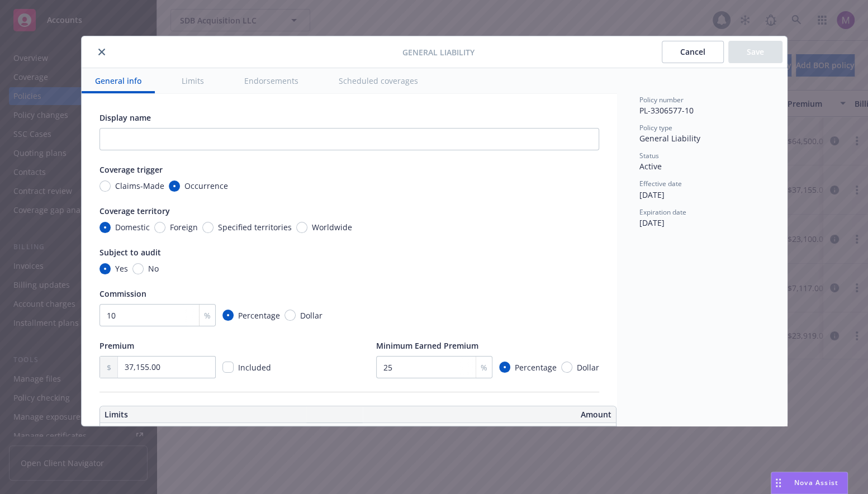 Image resolution: width=868 pixels, height=494 pixels. What do you see at coordinates (649, 156) in the screenshot?
I see `span: Status` at bounding box center [649, 156].